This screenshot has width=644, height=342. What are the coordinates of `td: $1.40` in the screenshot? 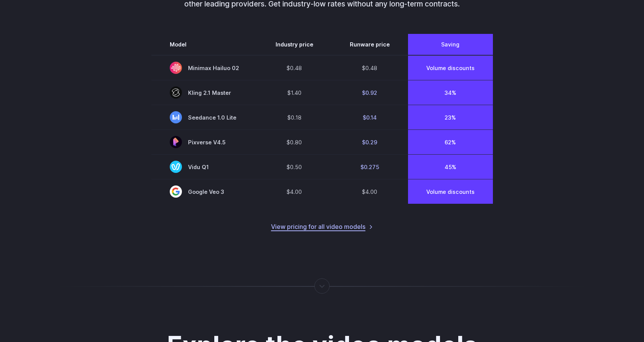 It's located at (294, 93).